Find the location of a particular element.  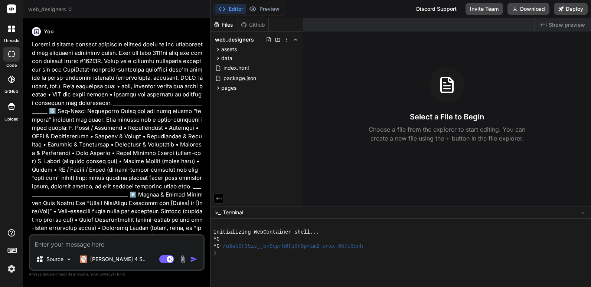

img: settings is located at coordinates (12, 269).